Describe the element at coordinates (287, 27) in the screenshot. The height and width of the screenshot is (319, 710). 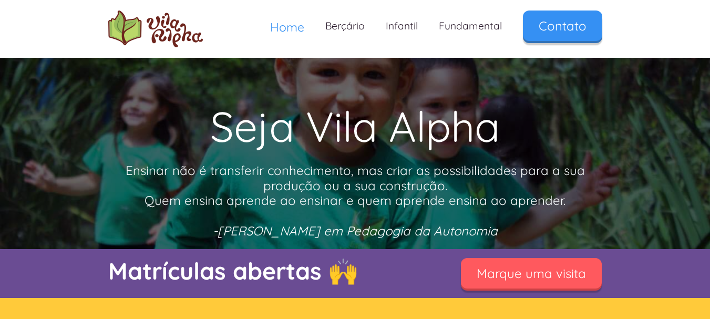
I see `span: Home` at that location.